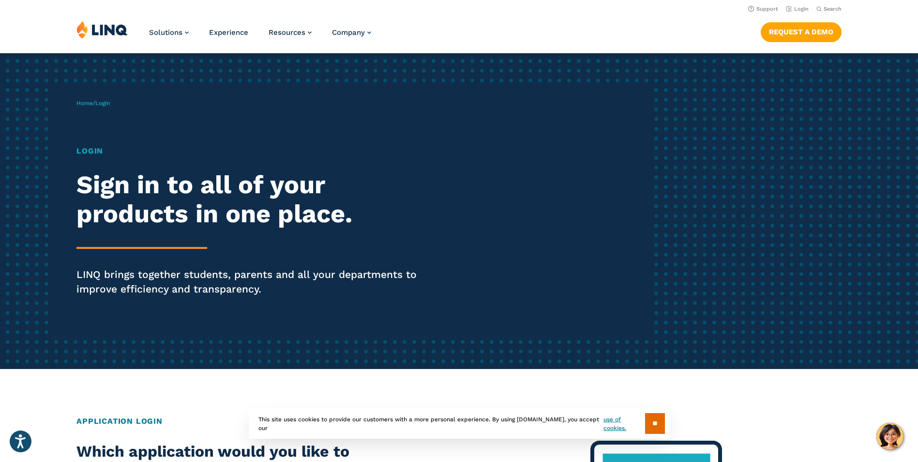  Describe the element at coordinates (459, 423) in the screenshot. I see `div: This site uses cookies to provide our customers with a more personal experience. By using [DOMAIN...` at that location.